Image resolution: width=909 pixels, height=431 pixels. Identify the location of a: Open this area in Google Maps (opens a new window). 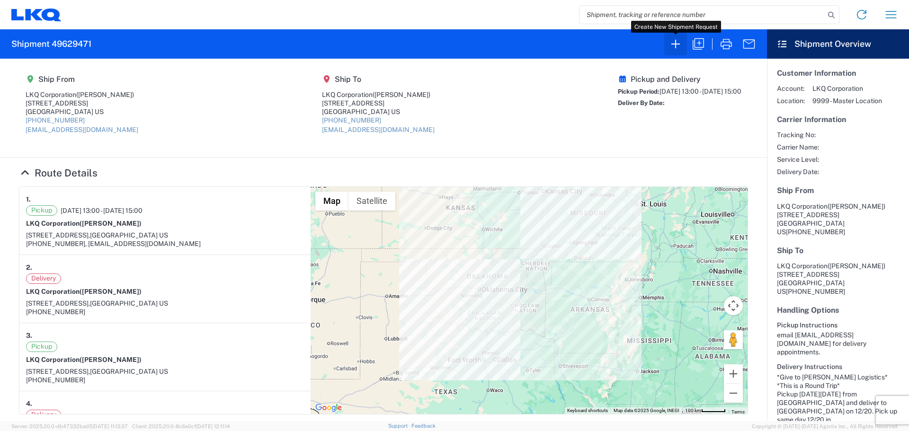
(329, 408).